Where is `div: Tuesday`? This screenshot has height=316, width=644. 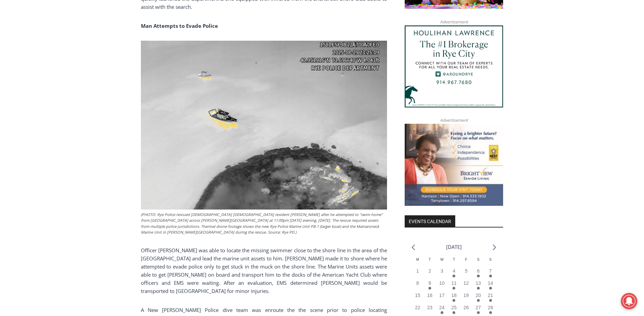 div: Tuesday is located at coordinates (430, 262).